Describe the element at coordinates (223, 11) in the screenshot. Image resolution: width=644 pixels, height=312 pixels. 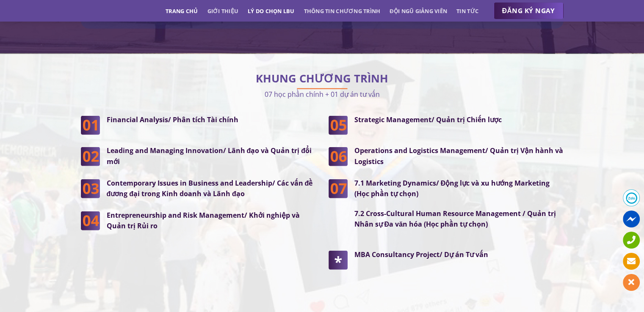
I see `a: Giới thiệu` at that location.